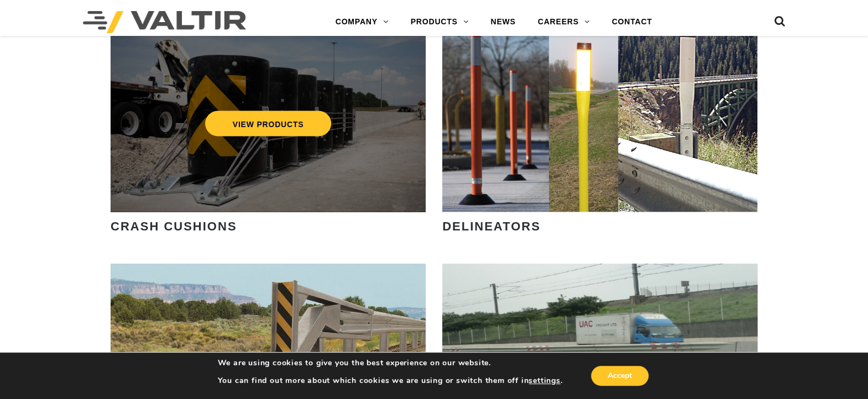  What do you see at coordinates (174, 226) in the screenshot?
I see `strong: CRASH CUSHIONS` at bounding box center [174, 226].